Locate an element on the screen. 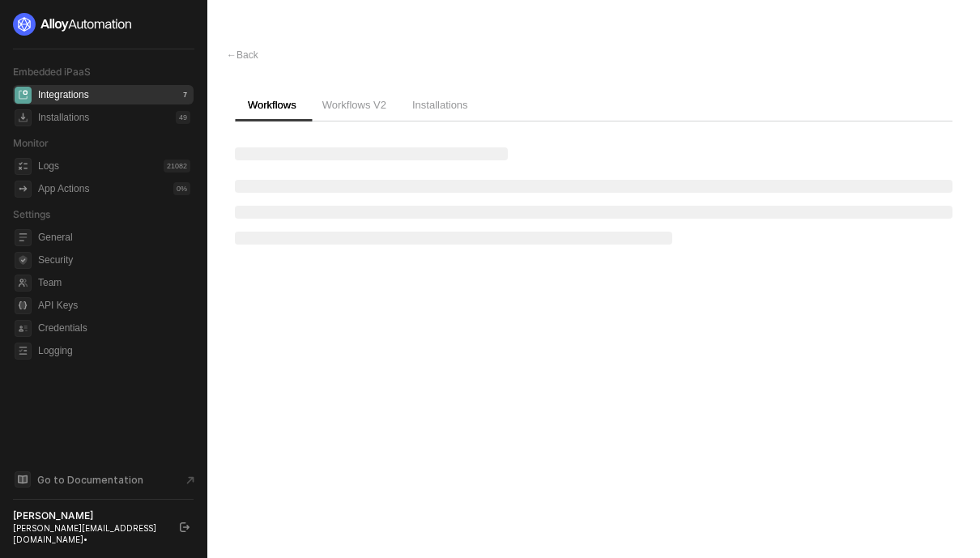  span: general is located at coordinates (23, 237).